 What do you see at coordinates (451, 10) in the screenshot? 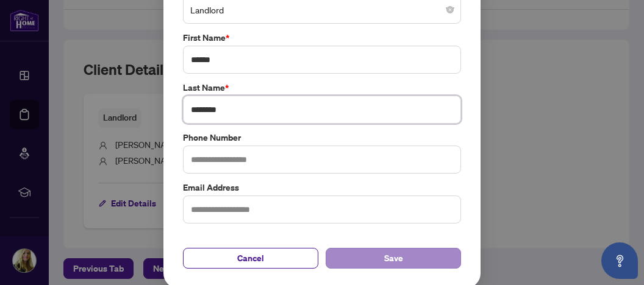
I see `span: close-circle` at bounding box center [451, 10].